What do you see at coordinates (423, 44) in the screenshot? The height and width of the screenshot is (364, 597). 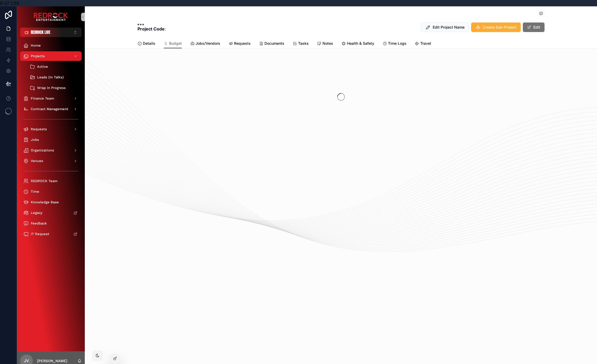 I see `a: Travel` at bounding box center [423, 44].